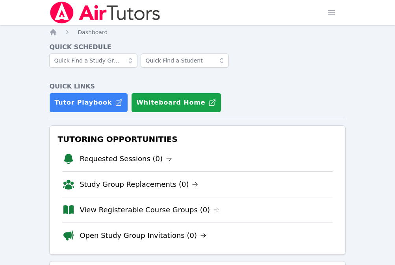  I want to click on a: Requested Sessions (0), so click(126, 159).